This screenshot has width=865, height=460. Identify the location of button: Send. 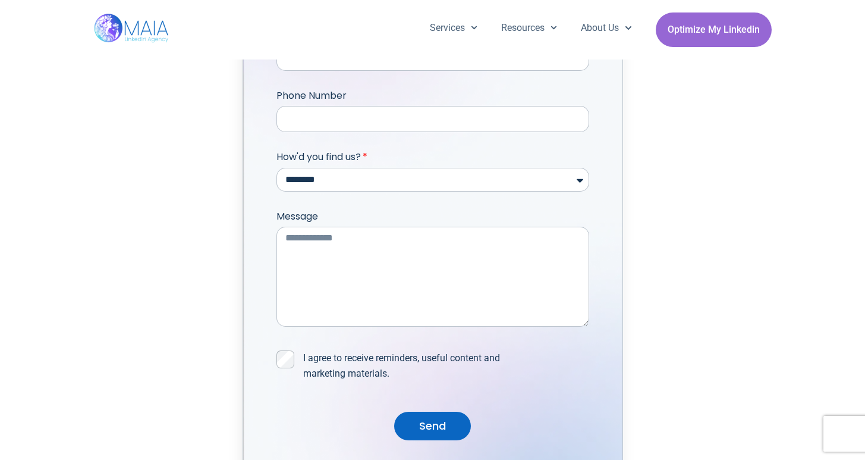
(432, 426).